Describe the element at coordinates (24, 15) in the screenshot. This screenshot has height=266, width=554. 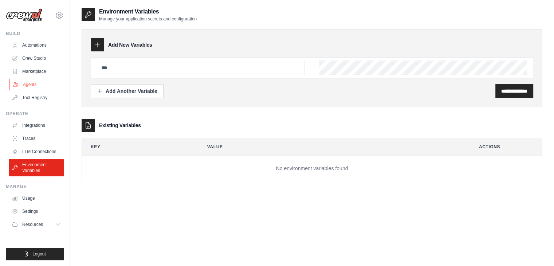
I see `img: Logo` at that location.